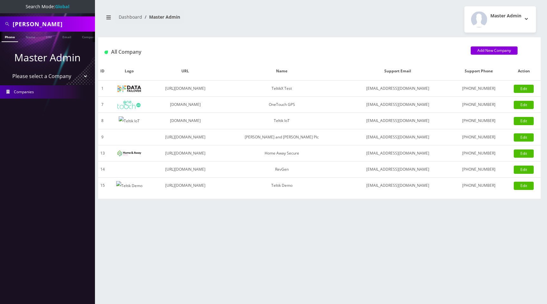 Image resolution: width=547 pixels, height=304 pixels. I want to click on span: Search Mode:, so click(47, 6).